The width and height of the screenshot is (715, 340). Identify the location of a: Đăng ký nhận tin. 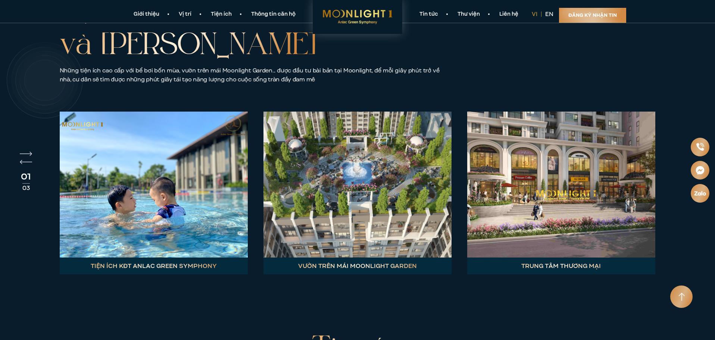
(592, 15).